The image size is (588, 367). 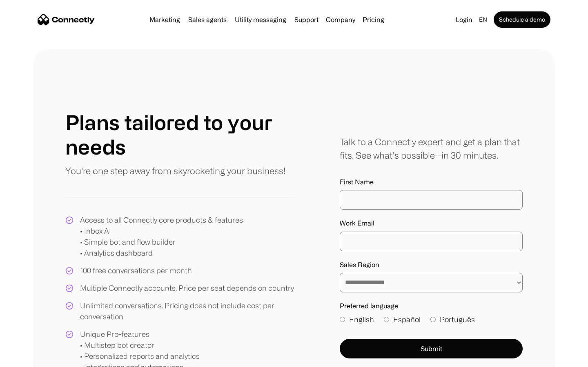 What do you see at coordinates (33, 358) in the screenshot?
I see `ul: Language list` at bounding box center [33, 358].